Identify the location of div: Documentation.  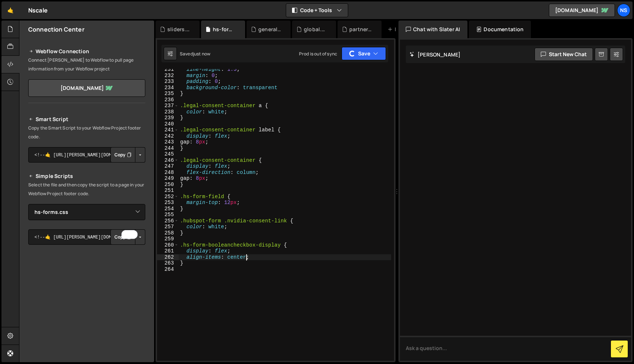
(499, 30).